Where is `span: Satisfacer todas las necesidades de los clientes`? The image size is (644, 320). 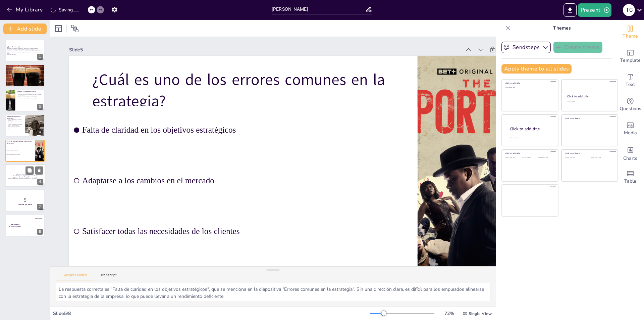 span: Satisfacer todas las necesidades de los clientes is located at coordinates (20, 154).